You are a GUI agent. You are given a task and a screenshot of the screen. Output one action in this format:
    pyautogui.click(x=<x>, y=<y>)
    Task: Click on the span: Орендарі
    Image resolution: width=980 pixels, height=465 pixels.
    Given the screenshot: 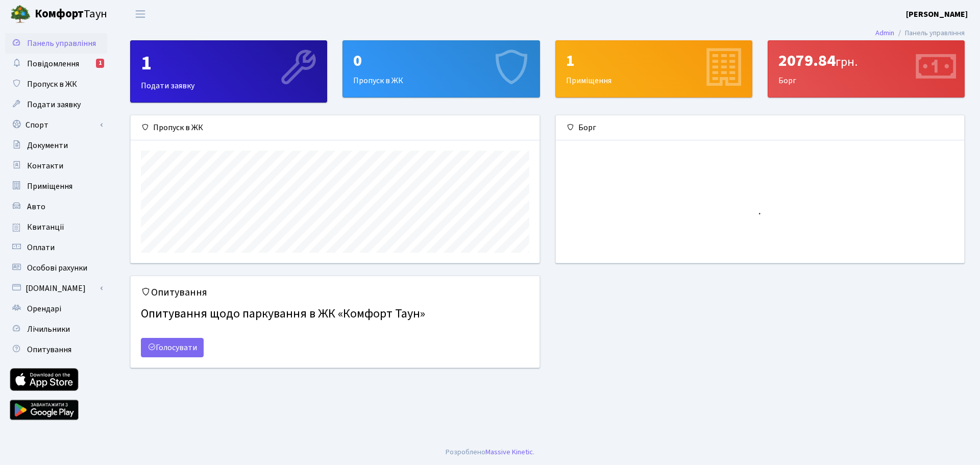 What is the action you would take?
    pyautogui.click(x=44, y=308)
    